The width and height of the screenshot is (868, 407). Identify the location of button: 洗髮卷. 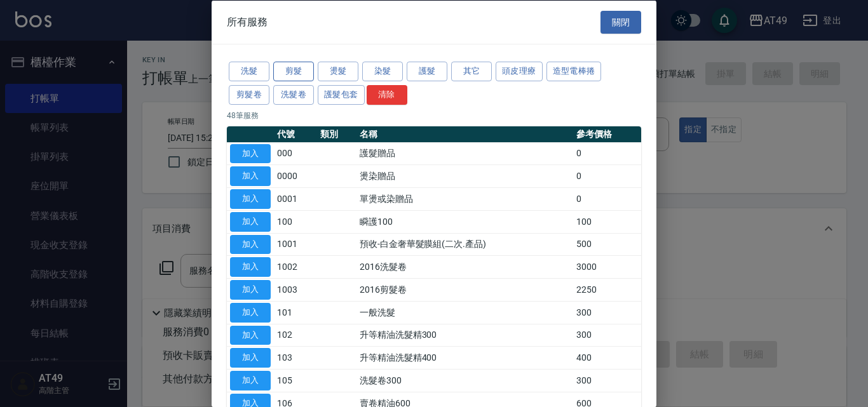
(293, 94).